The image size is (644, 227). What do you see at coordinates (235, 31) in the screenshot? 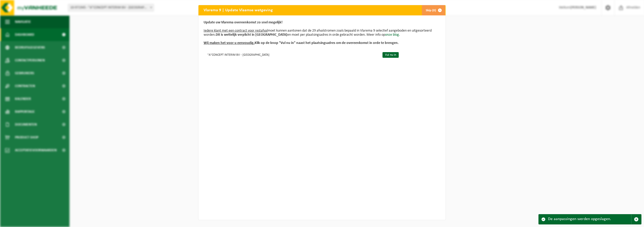
I see `u: Iedere klant met een contract voor restafval` at bounding box center [235, 31].